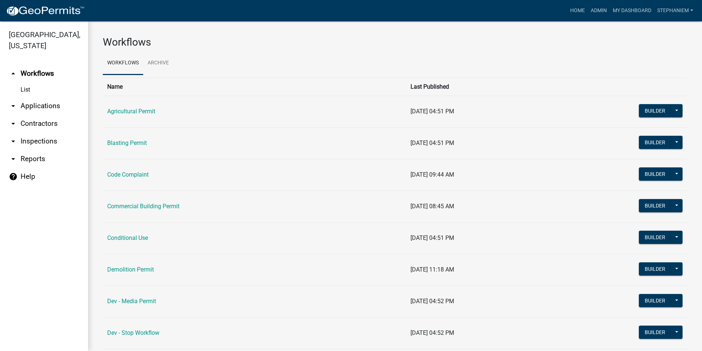 The image size is (702, 351). I want to click on i: help, so click(13, 176).